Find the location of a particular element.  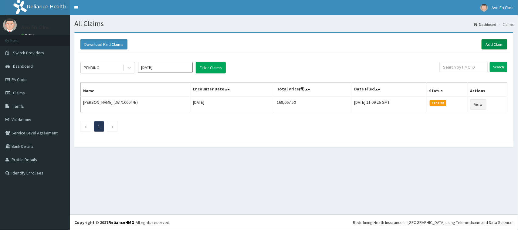

span: Pending is located at coordinates (438, 103).